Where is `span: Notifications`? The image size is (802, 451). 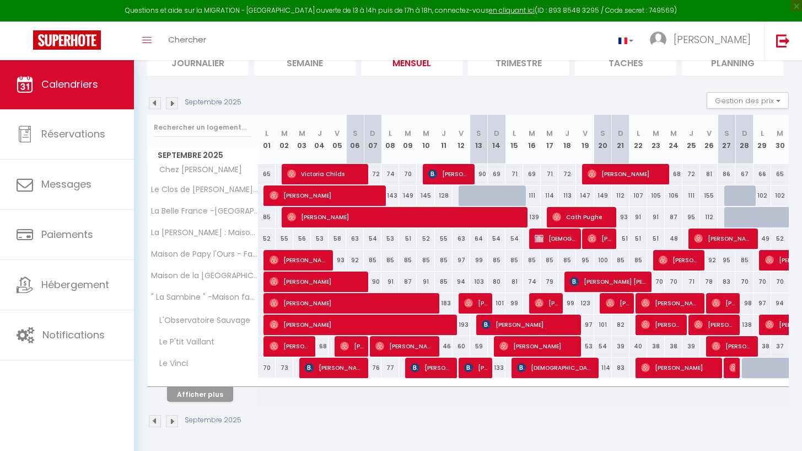 span: Notifications is located at coordinates (73, 334).